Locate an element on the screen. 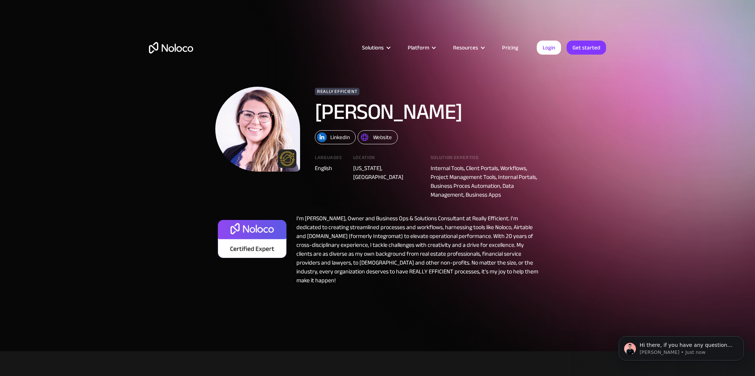 This screenshot has height=376, width=755. div: Languages is located at coordinates (329, 159).